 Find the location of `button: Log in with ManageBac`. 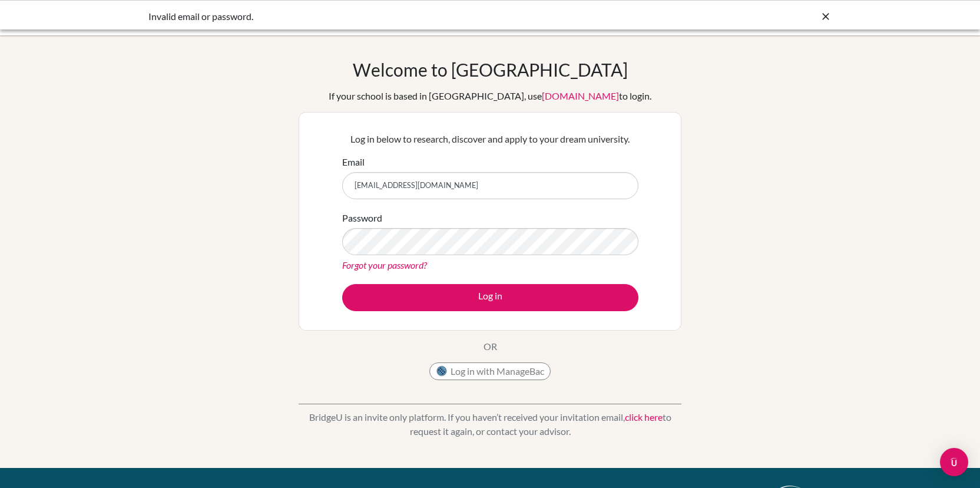

button: Log in with ManageBac is located at coordinates (490, 371).